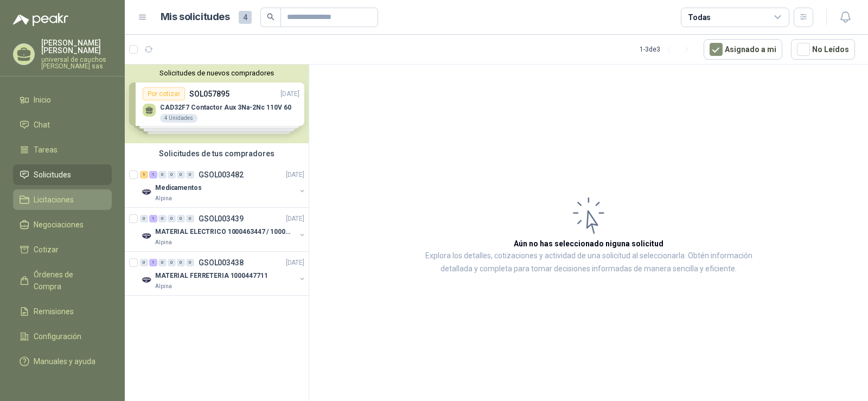 This screenshot has width=868, height=401. Describe the element at coordinates (62, 336) in the screenshot. I see `a: Configuración` at that location.